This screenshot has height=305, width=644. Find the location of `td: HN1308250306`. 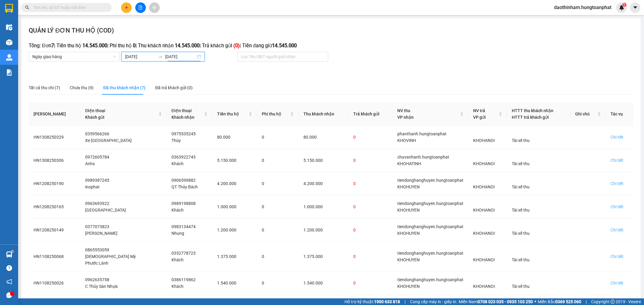

td: HN1308250306 is located at coordinates (54, 160).